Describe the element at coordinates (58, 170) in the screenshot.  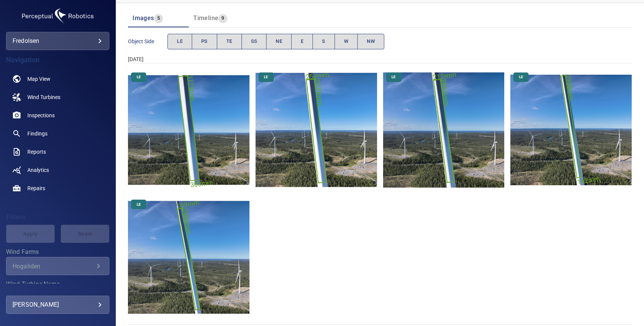
I see `a: analytics noActive` at that location.